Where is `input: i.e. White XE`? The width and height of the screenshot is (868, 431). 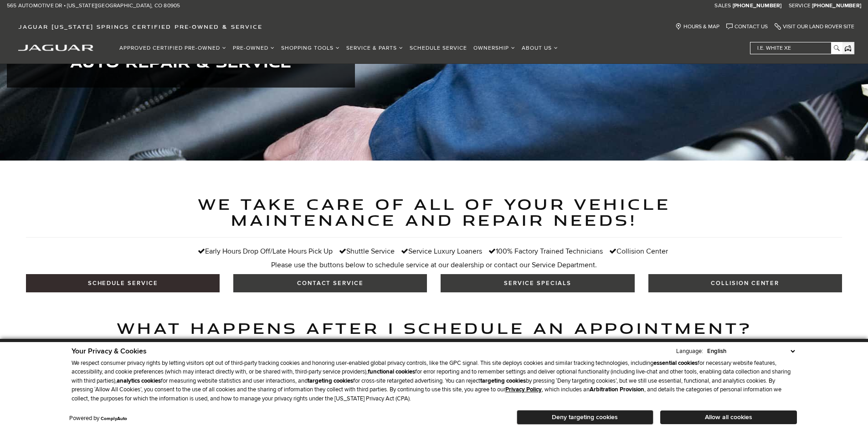 input: i.e. White XE is located at coordinates (796, 48).